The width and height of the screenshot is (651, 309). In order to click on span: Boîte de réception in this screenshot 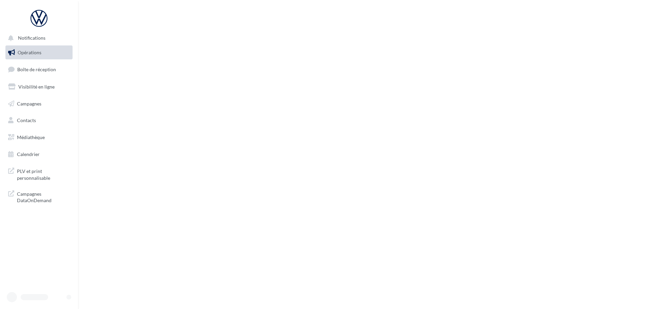, I will do `click(37, 69)`.